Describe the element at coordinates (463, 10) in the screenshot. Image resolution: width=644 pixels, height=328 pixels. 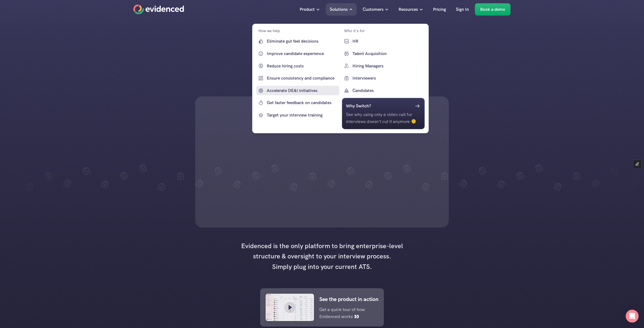
I see `a: Sign In` at that location.